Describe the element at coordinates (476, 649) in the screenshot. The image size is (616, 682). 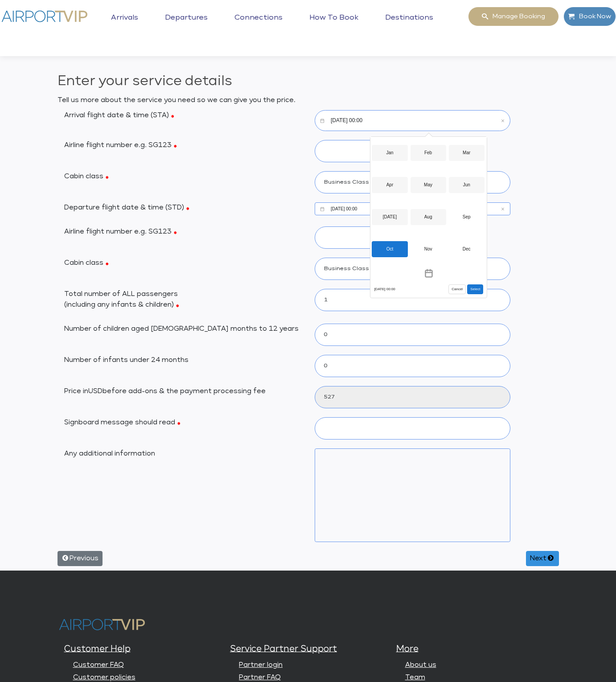
I see `h5: More` at that location.